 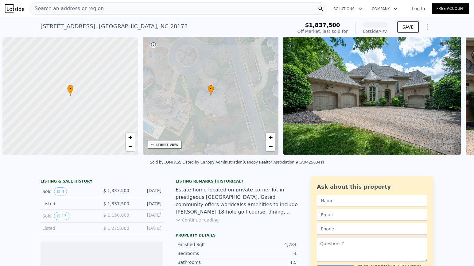 I want to click on span: $1,837,500, so click(x=323, y=25).